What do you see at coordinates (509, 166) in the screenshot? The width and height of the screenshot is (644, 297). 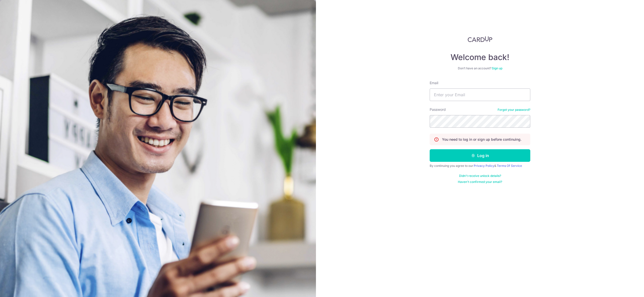 I see `a: Terms Of Service` at bounding box center [509, 166].